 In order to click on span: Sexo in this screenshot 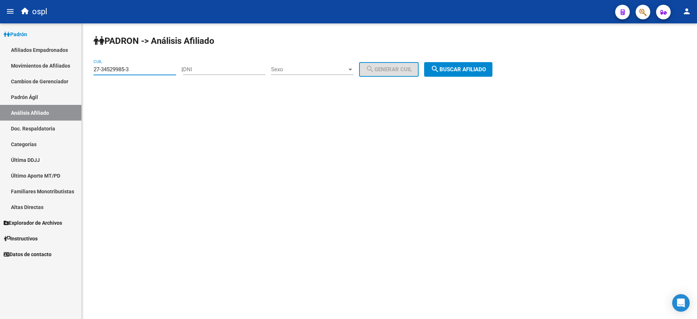, I will do `click(309, 69)`.